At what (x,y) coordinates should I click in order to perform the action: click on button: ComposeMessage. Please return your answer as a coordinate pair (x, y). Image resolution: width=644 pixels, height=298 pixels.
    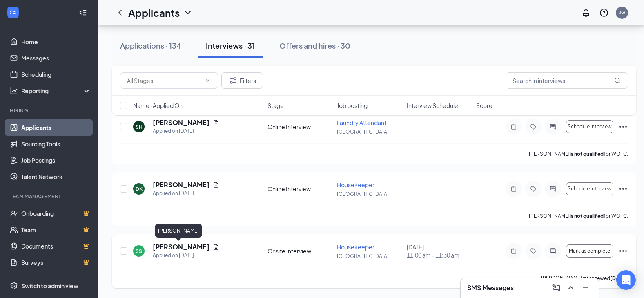
    Looking at the image, I should click on (556, 288).